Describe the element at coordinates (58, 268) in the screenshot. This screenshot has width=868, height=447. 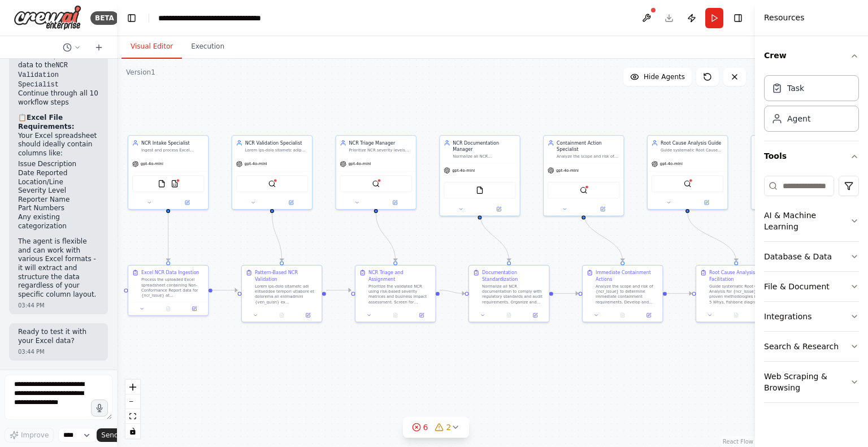
I see `p: The agent is flexible and can work with various Excel formats - it will extract and structure the...` at that location.